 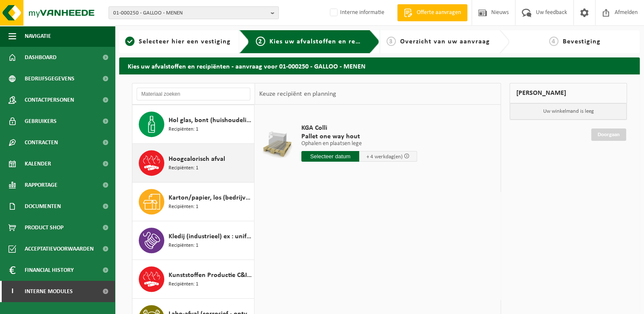 I want to click on button: Hol glas, bont (huishoudelijk) Recipiënten: 1, so click(x=194, y=124).